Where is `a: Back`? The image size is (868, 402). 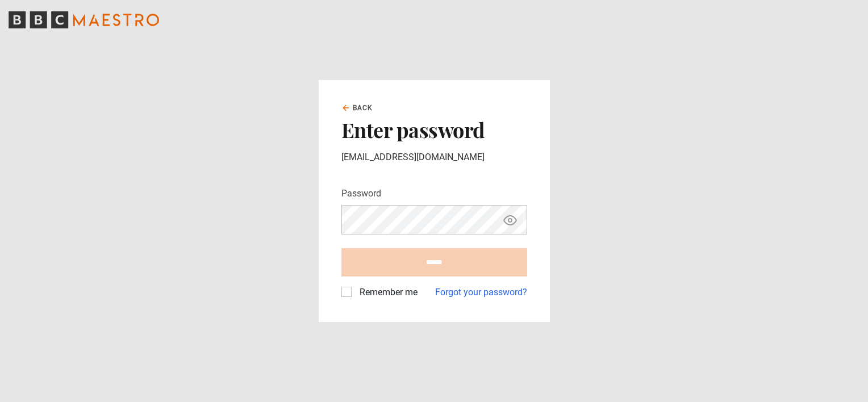 a: Back is located at coordinates (357, 108).